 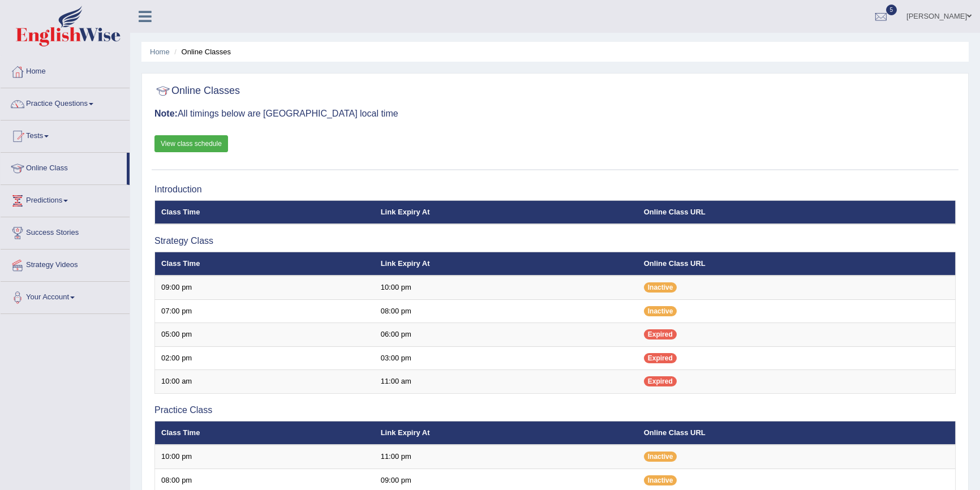 What do you see at coordinates (265, 382) in the screenshot?
I see `td: 10:00 am` at bounding box center [265, 382].